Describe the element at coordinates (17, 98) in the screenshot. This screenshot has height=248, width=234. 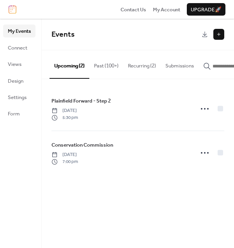
I see `span: Settings` at that location.